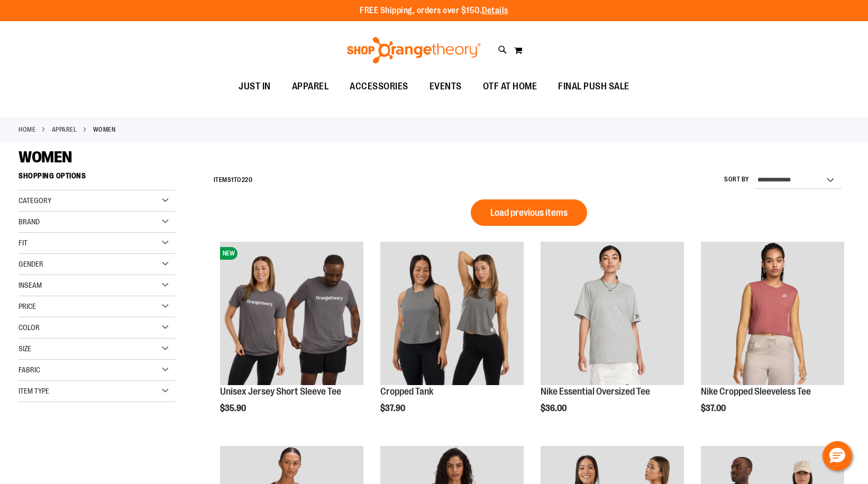 Image resolution: width=868 pixels, height=484 pixels. What do you see at coordinates (310, 86) in the screenshot?
I see `span: APPAREL` at bounding box center [310, 86].